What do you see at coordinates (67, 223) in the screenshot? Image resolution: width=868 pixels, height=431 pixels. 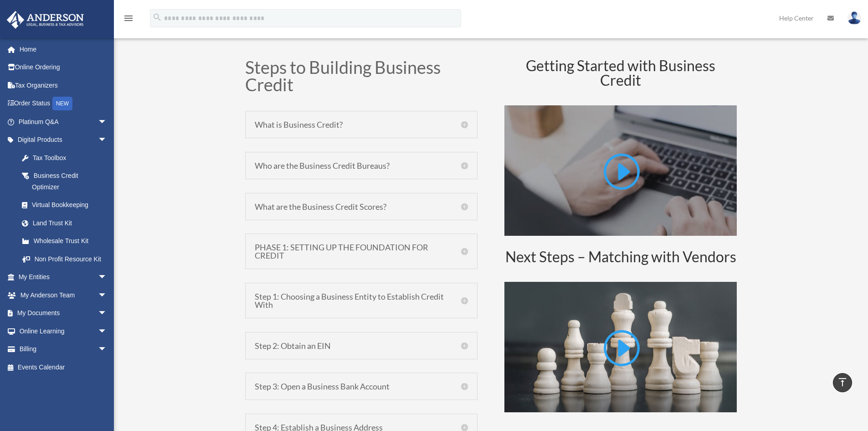 I see `a: Land Trust Kit` at bounding box center [67, 223].